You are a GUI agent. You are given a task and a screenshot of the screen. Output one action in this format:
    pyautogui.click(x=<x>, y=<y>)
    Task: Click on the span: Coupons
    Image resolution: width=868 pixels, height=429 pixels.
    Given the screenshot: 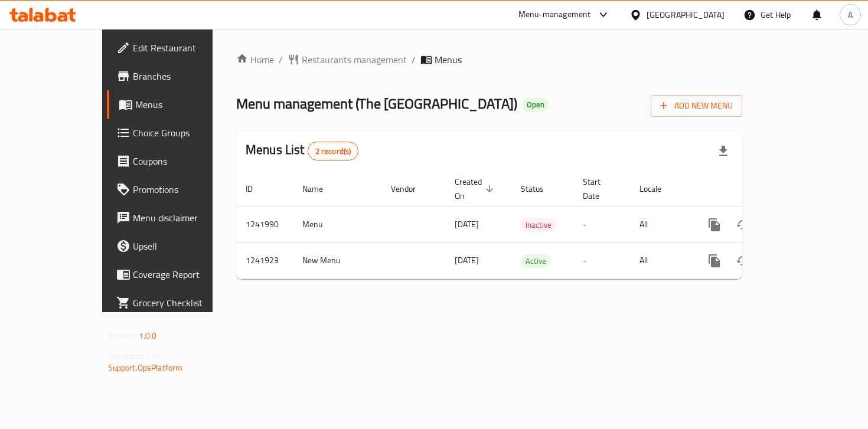 What is the action you would take?
    pyautogui.click(x=185, y=161)
    